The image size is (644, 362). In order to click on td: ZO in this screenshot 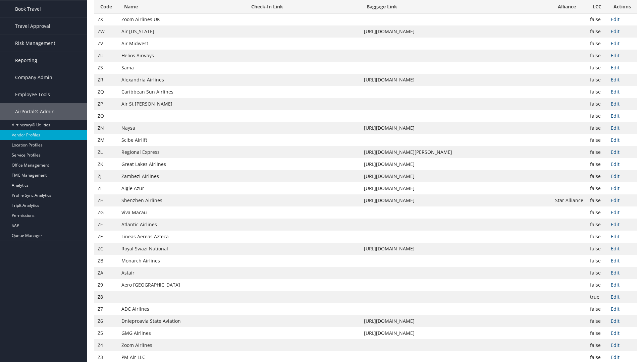, I will do `click(106, 116)`.